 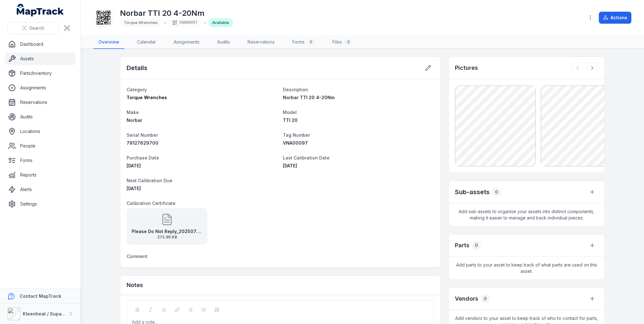 What do you see at coordinates (40, 10) in the screenshot?
I see `a: MapTrack` at bounding box center [40, 10].